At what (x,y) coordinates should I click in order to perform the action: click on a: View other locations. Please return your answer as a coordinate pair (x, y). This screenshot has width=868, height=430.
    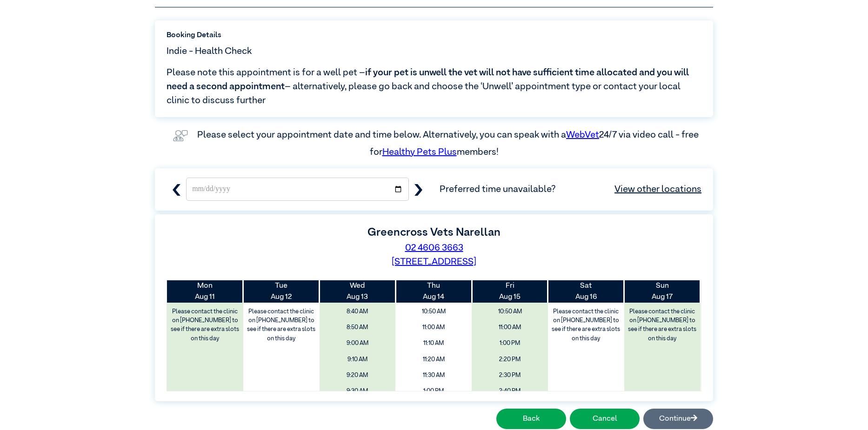
    Looking at the image, I should click on (658, 189).